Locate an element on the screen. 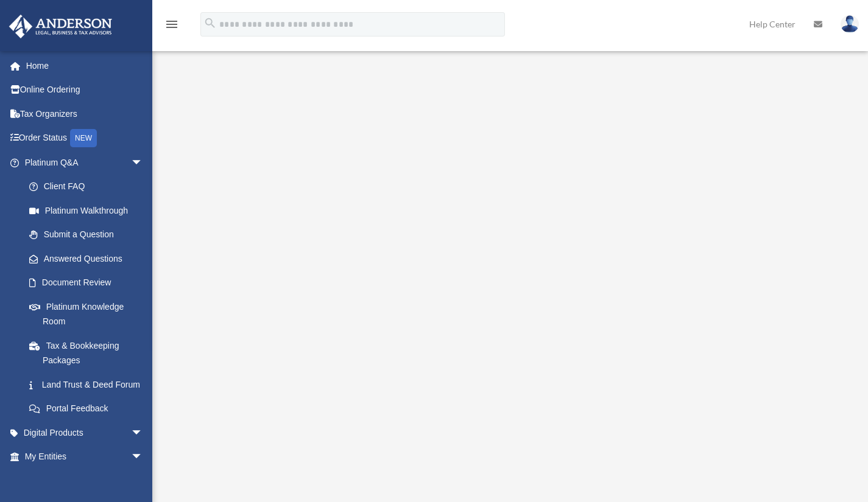 The image size is (868, 502). a: menu is located at coordinates (172, 26).